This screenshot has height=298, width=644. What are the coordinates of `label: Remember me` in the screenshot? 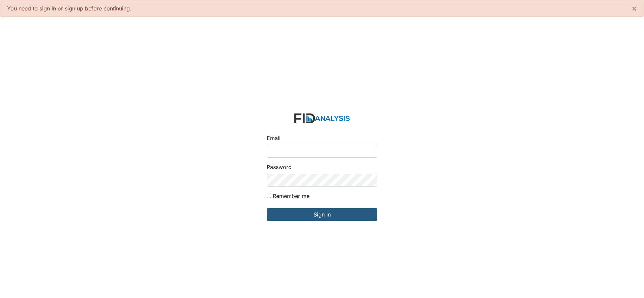 It's located at (291, 196).